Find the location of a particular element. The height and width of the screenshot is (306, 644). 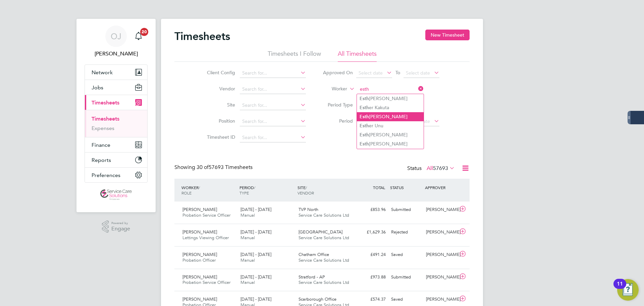

span: Network is located at coordinates (102, 72).